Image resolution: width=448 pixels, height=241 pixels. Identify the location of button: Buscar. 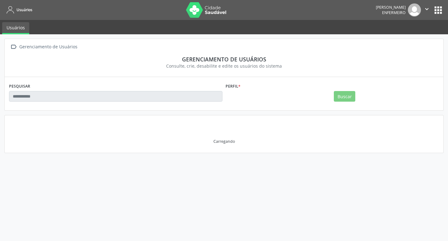
(344, 96).